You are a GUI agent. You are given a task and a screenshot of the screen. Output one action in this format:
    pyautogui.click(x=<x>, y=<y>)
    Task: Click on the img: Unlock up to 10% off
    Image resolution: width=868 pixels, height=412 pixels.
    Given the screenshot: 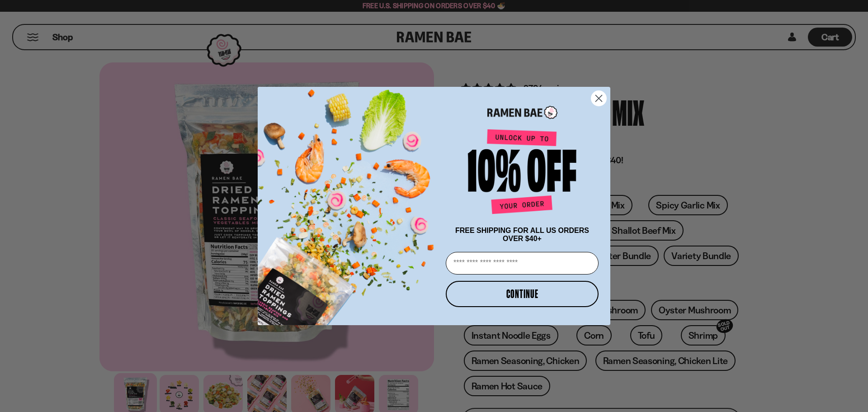 What is the action you would take?
    pyautogui.click(x=522, y=174)
    